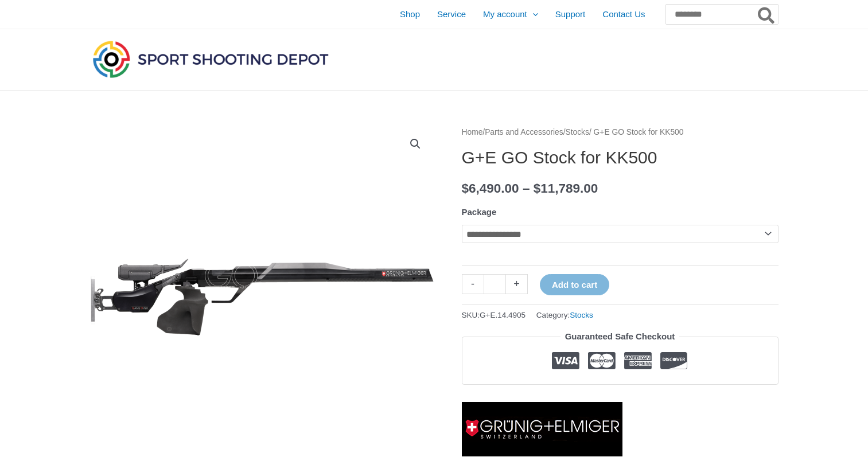  I want to click on button: Search, so click(766, 14).